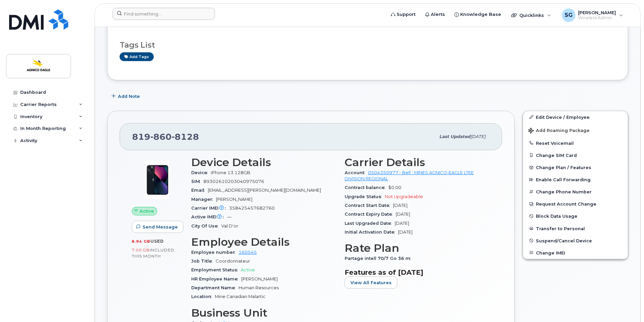 The height and width of the screenshot is (322, 644). What do you see at coordinates (480, 14) in the screenshot?
I see `span: Knowledge Base` at bounding box center [480, 14].